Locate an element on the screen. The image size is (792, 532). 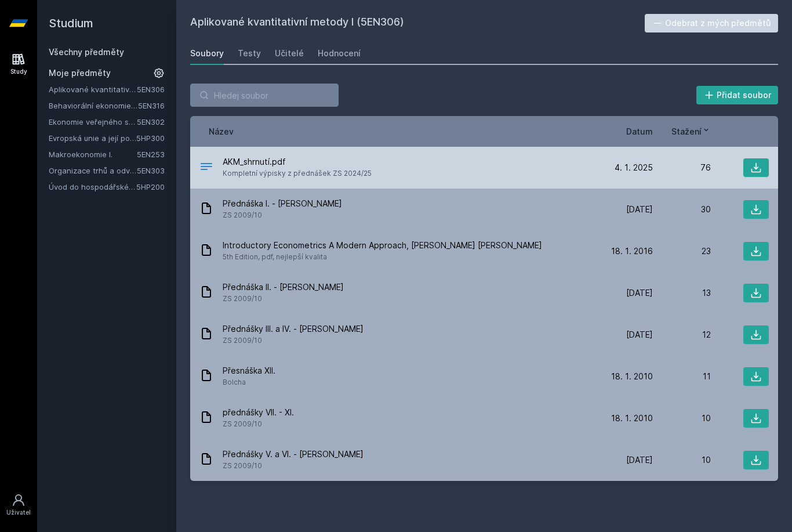
div: PDF is located at coordinates (206, 167).